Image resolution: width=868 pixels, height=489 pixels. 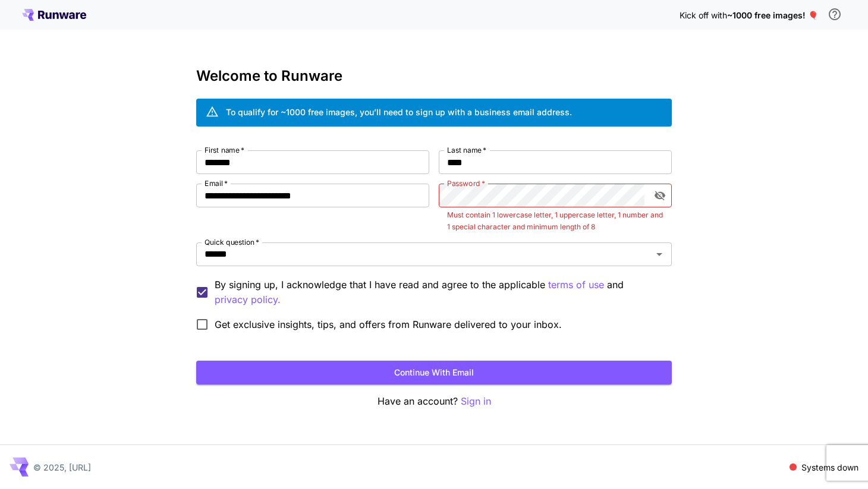 What do you see at coordinates (576, 285) in the screenshot?
I see `button: By signing up, I acknowledge that I have read and agree to the applicable and privacy policy.` at bounding box center [576, 285].